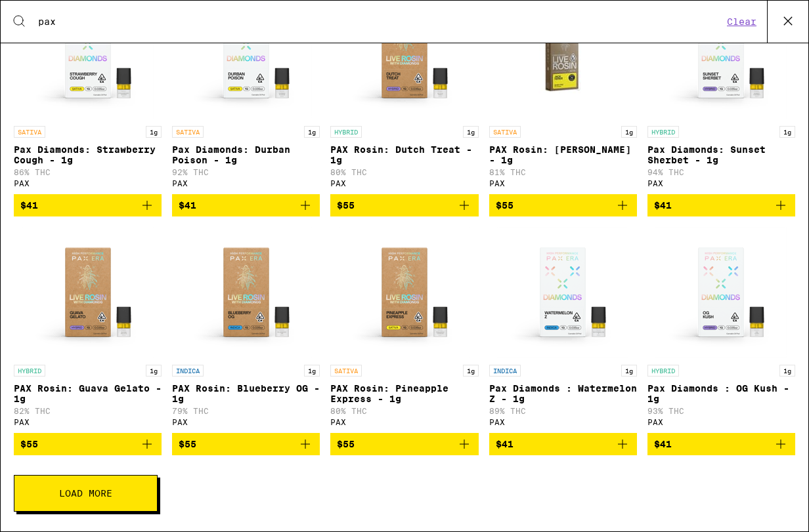  I want to click on p: PAX Rosin: Pineapple Express - 1g, so click(404, 394).